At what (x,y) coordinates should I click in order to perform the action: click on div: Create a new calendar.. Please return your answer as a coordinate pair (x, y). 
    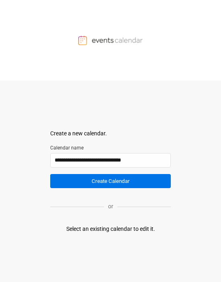
    Looking at the image, I should click on (111, 133).